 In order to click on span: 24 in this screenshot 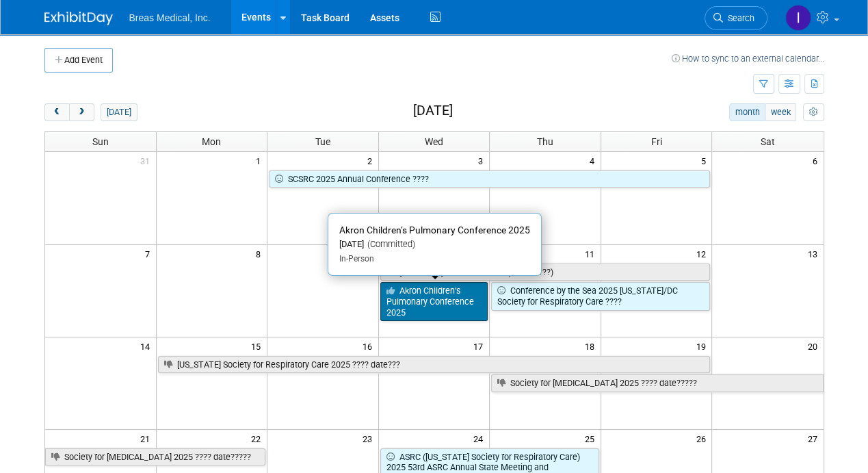, I will do `click(480, 438)`.